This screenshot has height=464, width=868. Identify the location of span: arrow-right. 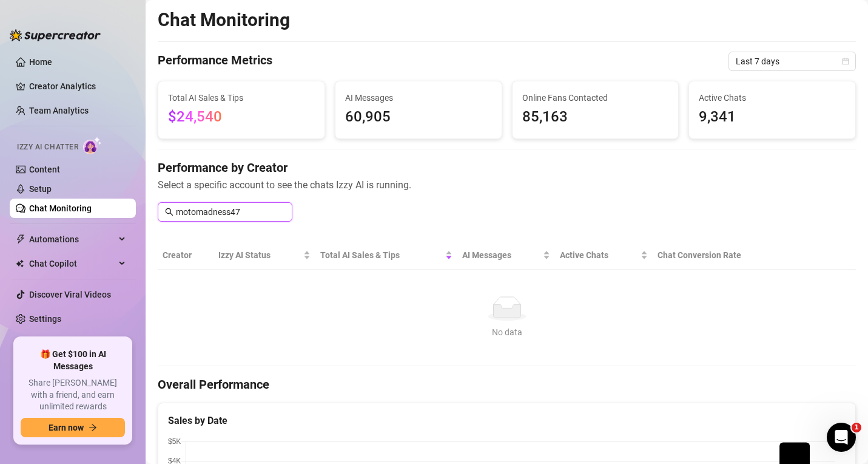
(92, 427).